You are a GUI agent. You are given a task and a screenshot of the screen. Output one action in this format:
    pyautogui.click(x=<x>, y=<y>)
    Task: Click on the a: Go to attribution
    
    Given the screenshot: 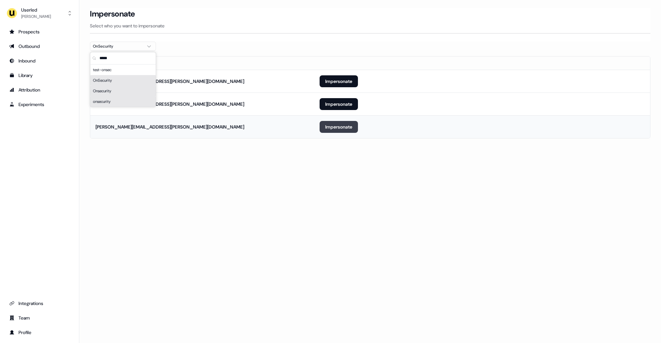 What is the action you would take?
    pyautogui.click(x=39, y=90)
    